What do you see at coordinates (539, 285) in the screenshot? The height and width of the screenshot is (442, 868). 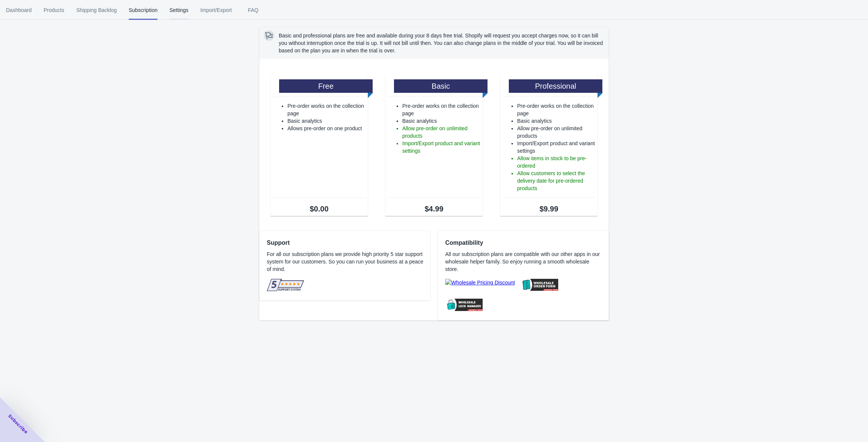 I see `img: single page order form` at bounding box center [539, 285].